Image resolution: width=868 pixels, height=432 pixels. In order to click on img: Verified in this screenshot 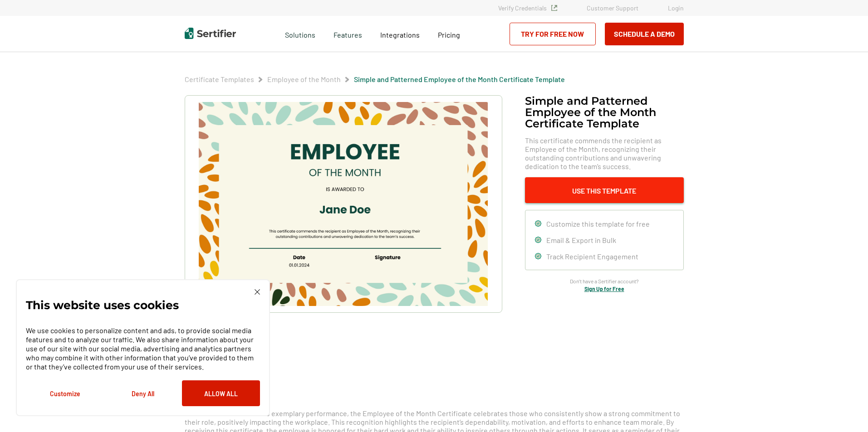, I will do `click(554, 8)`.